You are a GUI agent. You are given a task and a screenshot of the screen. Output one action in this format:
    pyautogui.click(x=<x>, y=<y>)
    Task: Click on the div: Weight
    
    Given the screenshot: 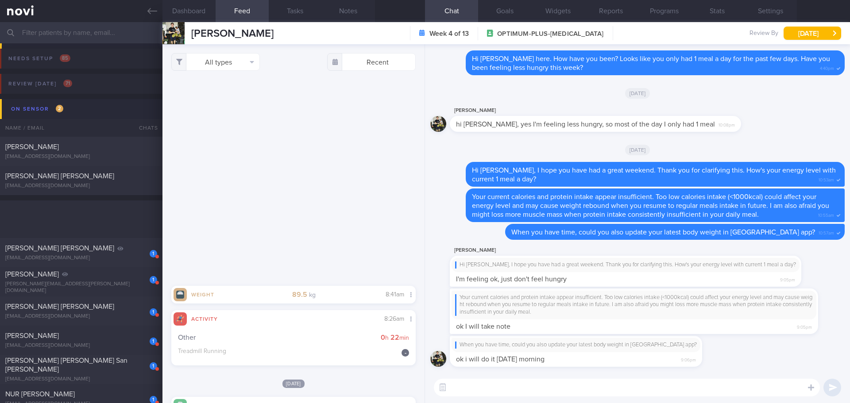 What is the action you would take?
    pyautogui.click(x=205, y=294)
    